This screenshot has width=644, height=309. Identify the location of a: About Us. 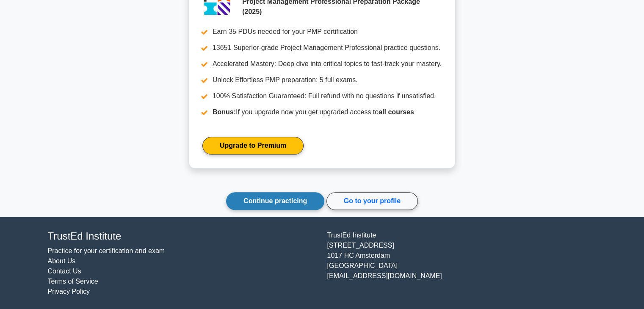
(61, 260).